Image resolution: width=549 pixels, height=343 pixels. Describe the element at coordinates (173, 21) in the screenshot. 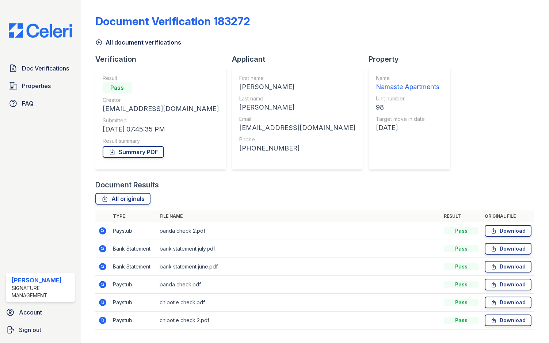

I see `div: Document Verification 183272` at that location.